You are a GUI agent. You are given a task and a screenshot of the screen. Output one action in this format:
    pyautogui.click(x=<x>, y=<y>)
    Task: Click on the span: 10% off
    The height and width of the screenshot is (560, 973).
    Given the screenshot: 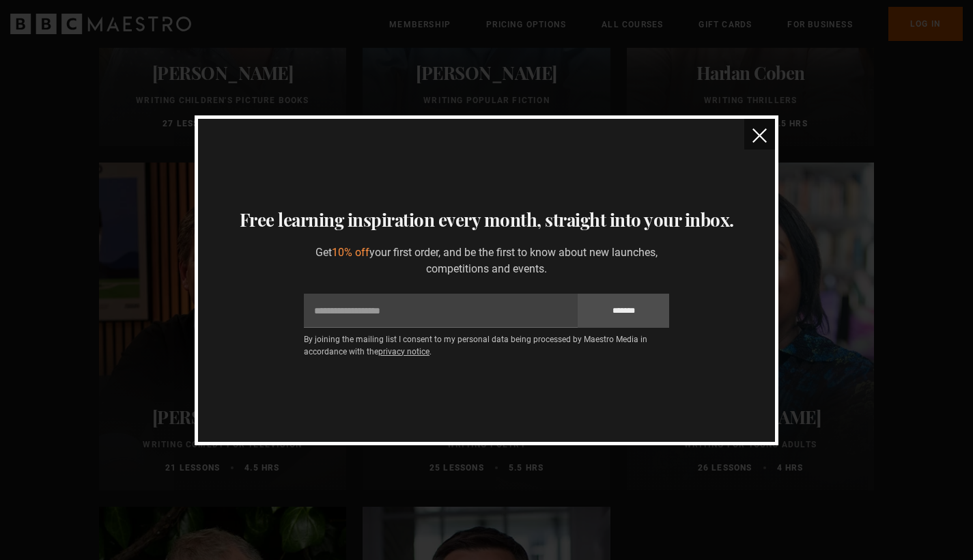 What is the action you would take?
    pyautogui.click(x=351, y=252)
    